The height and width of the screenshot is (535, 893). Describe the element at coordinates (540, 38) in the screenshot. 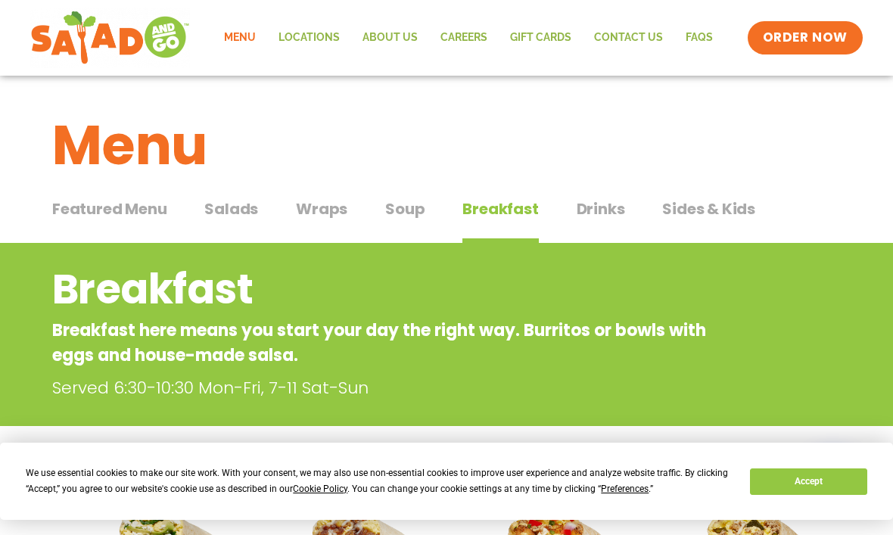

I see `a: GIFT CARDS` at that location.